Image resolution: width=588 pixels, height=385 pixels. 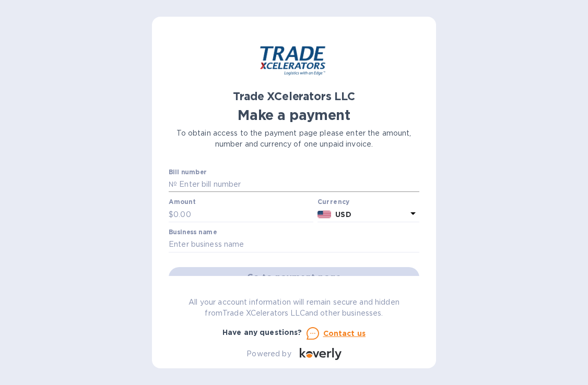 I want to click on b: Currency, so click(x=334, y=202).